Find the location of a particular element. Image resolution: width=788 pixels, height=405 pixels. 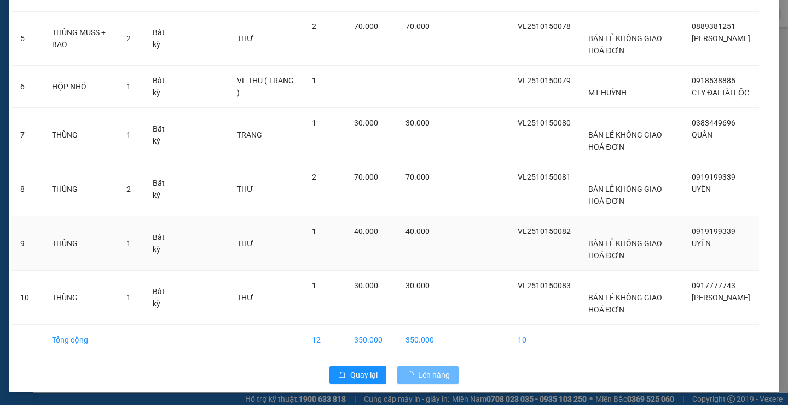

td: THÙNG MUSS + BAO is located at coordinates (80, 38).